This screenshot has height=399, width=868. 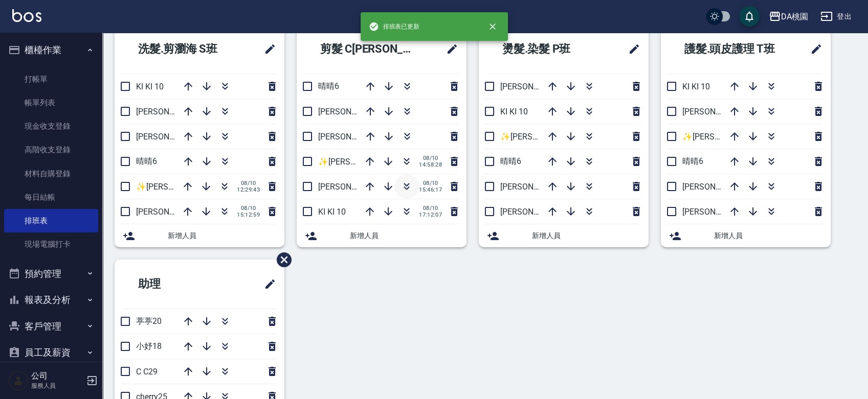 What do you see at coordinates (430, 215) in the screenshot?
I see `span: 17:12:07` at bounding box center [430, 215].